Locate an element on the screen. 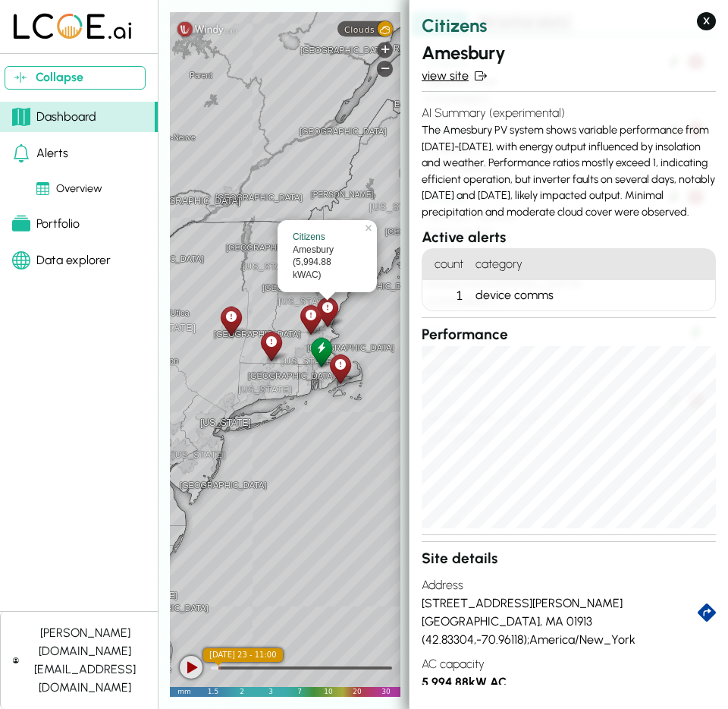  button: X is located at coordinates (706, 21).